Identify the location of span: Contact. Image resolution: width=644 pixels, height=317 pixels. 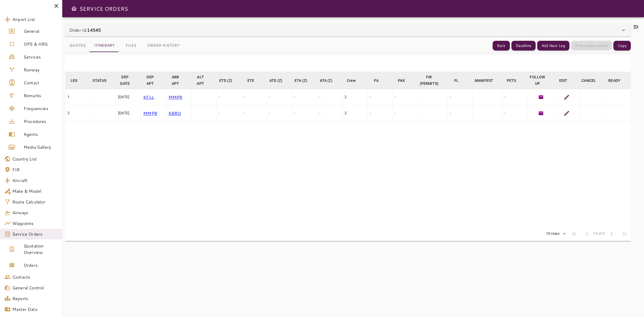
(41, 83).